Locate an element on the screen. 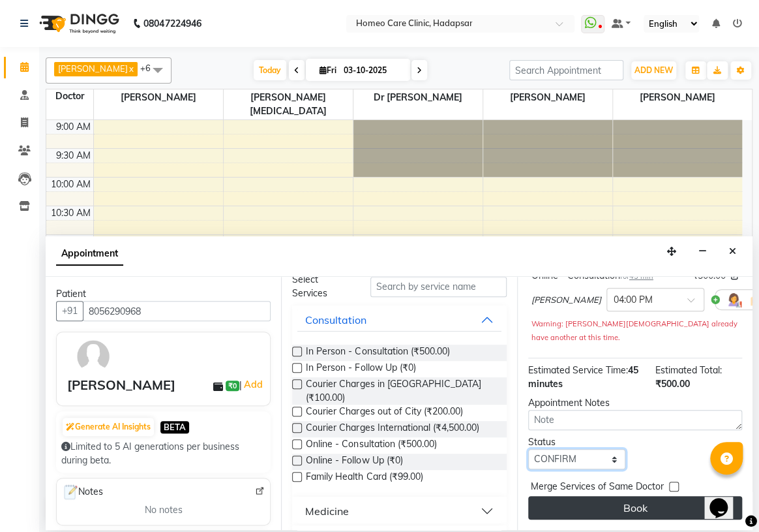 The width and height of the screenshot is (759, 532). span: In Person - Consultation (₹500.00) is located at coordinates (378, 352).